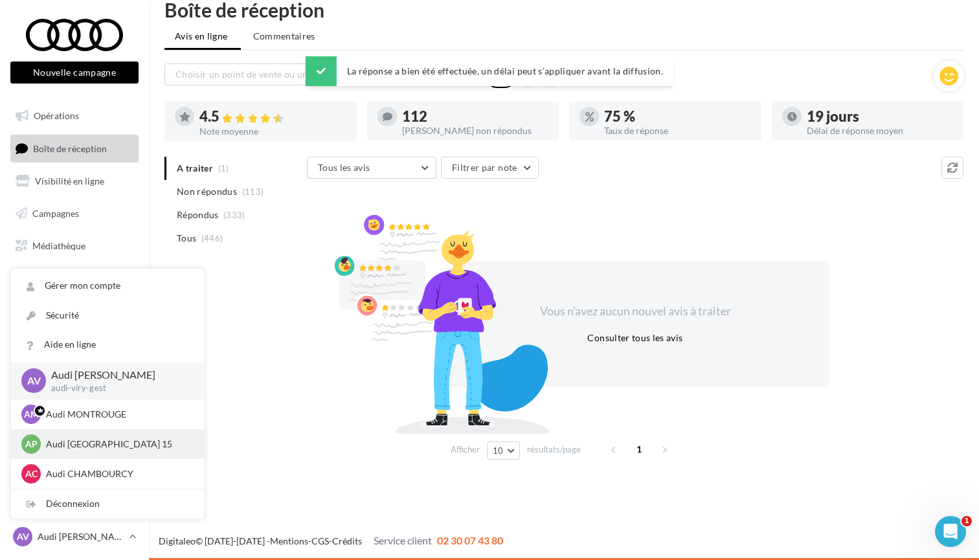 The image size is (979, 560). Describe the element at coordinates (319, 541) in the screenshot. I see `a: CGS` at that location.